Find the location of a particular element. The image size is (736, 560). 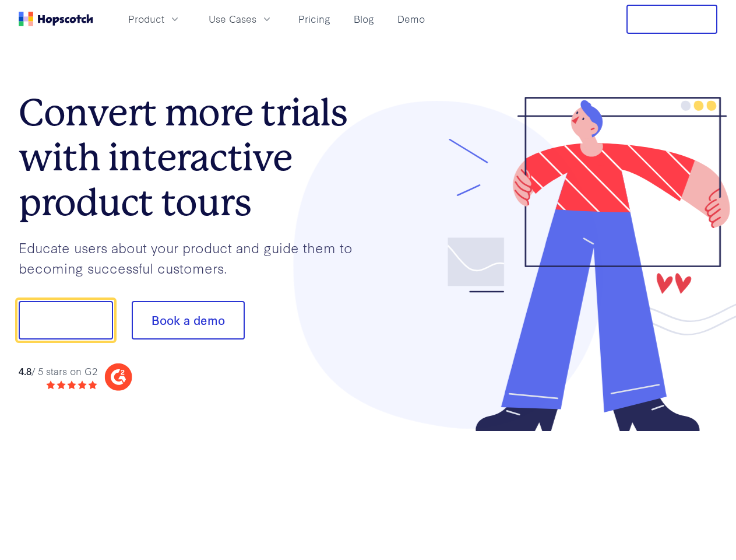

button: Product is located at coordinates (155, 19).